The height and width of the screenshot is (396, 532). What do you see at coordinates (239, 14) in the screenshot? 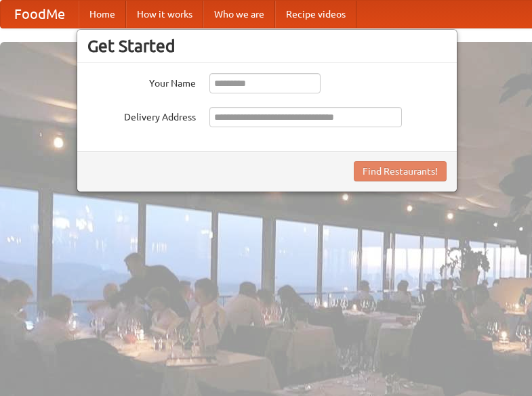
I see `a: Who we are` at bounding box center [239, 14].